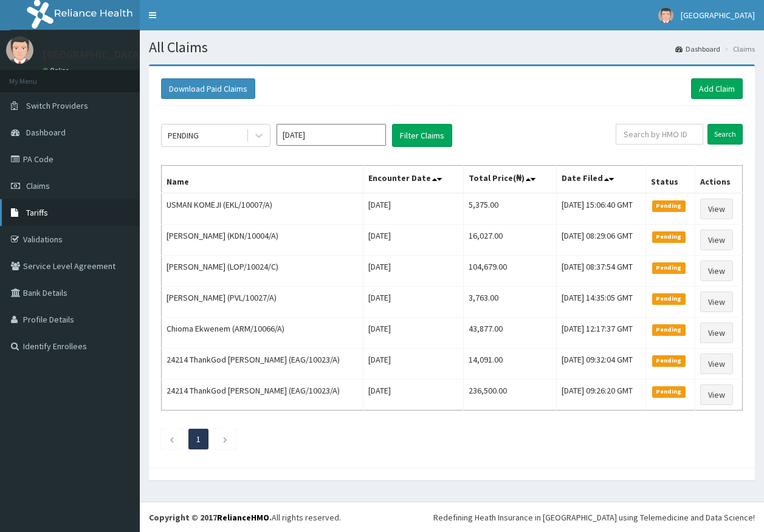 The height and width of the screenshot is (532, 764). I want to click on div: PENDING, so click(183, 135).